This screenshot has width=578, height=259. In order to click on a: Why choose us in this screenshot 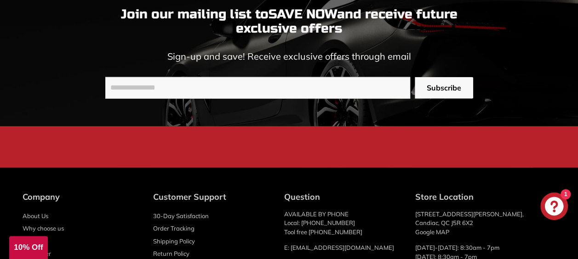, I will do `click(43, 229)`.